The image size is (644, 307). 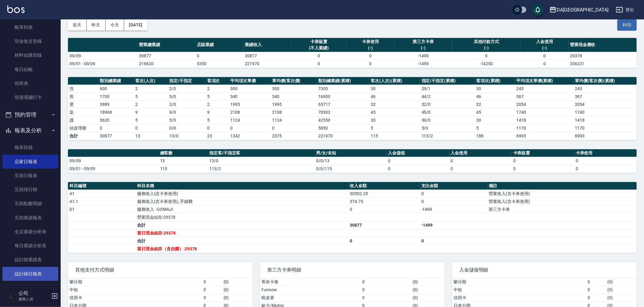 What do you see at coordinates (83, 136) in the screenshot?
I see `td: 合計` at bounding box center [83, 136].